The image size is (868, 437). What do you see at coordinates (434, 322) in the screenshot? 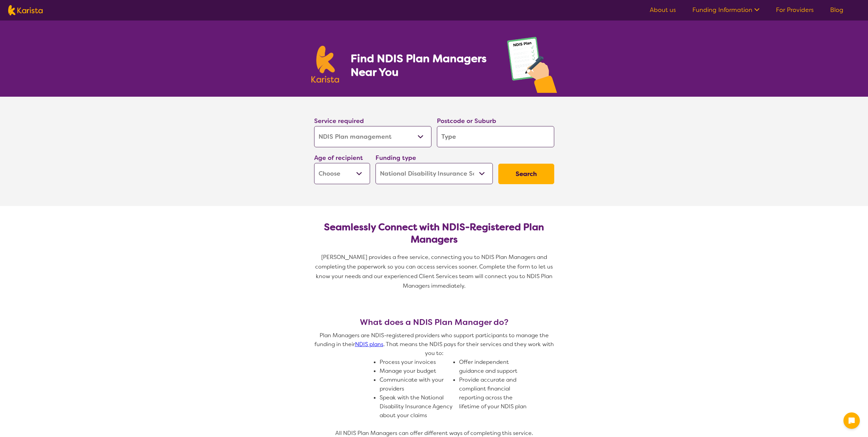
I see `h3: What does a NDIS Plan Manager do?` at bounding box center [434, 322].